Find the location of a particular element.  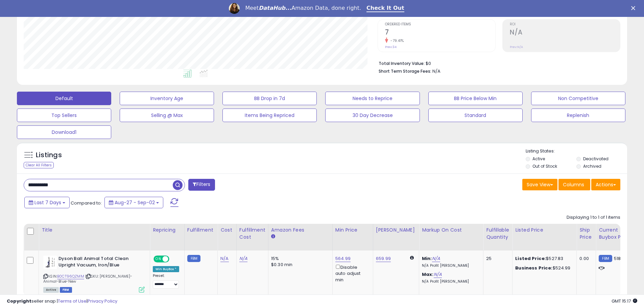

button: Non Competitive is located at coordinates (579, 99).